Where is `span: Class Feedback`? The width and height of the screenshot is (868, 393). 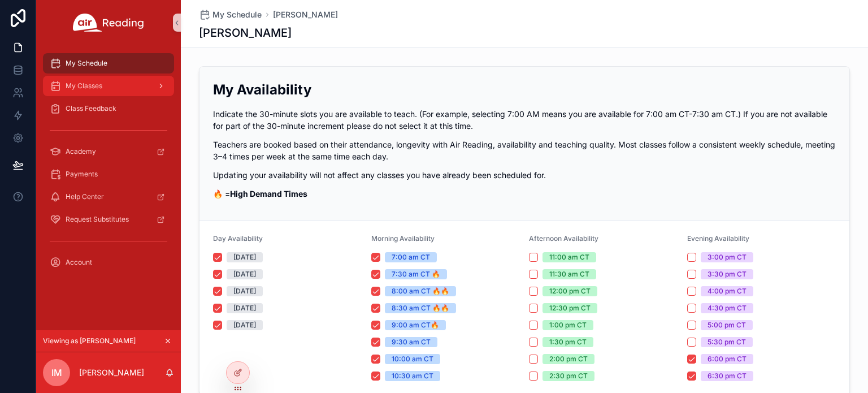
span: Class Feedback is located at coordinates (91, 109).